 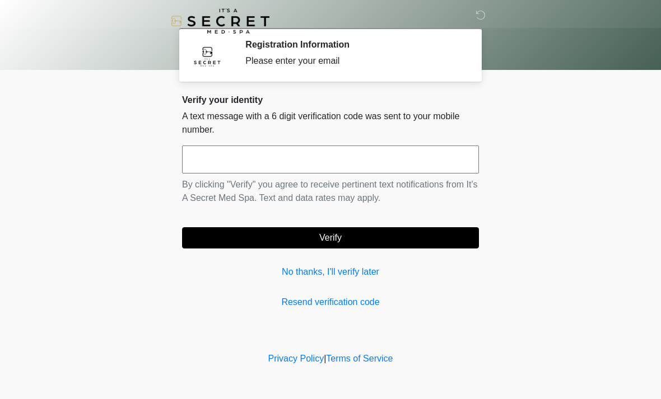 What do you see at coordinates (331, 272) in the screenshot?
I see `a: No thanks, I'll verify later` at bounding box center [331, 272].